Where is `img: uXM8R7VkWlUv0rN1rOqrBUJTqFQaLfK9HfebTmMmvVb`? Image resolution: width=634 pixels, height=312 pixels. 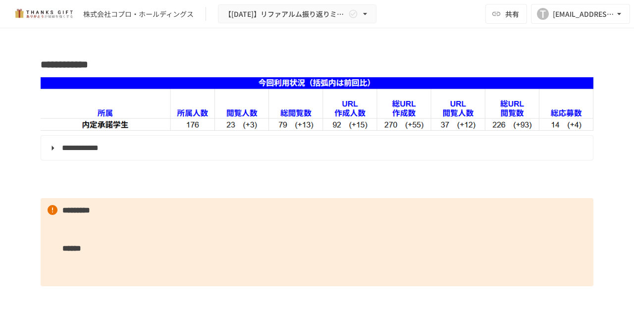 img: uXM8R7VkWlUv0rN1rOqrBUJTqFQaLfK9HfebTmMmvVb is located at coordinates (317, 104).